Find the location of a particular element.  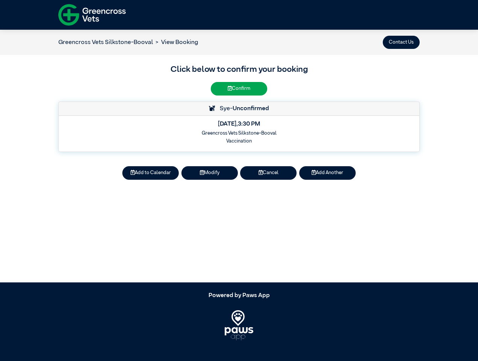

button: Add Another is located at coordinates (327, 173).